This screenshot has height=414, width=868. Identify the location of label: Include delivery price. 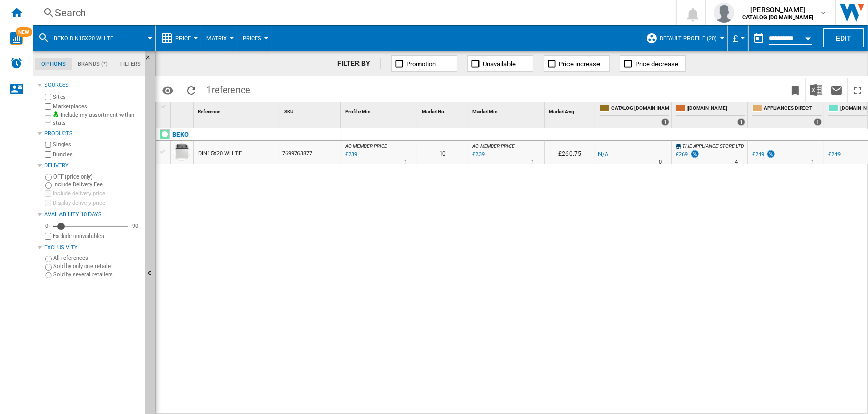
(97, 194).